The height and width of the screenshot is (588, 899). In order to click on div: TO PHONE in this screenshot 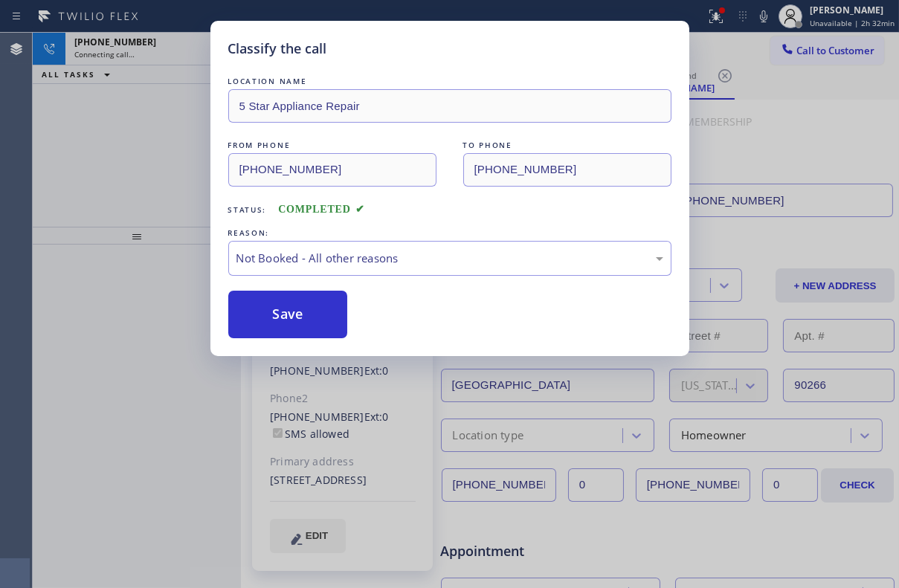, I will do `click(568, 145)`.